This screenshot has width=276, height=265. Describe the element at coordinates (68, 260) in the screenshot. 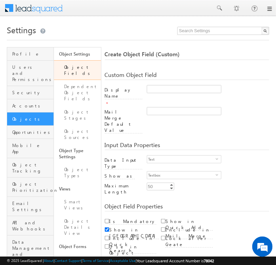

I see `a: Contact Support` at that location.